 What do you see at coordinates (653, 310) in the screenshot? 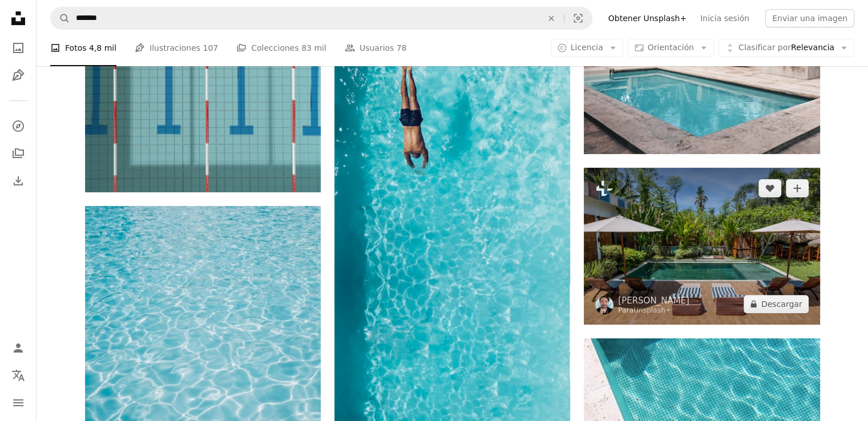
I see `a: Unsplash+` at bounding box center [653, 310].